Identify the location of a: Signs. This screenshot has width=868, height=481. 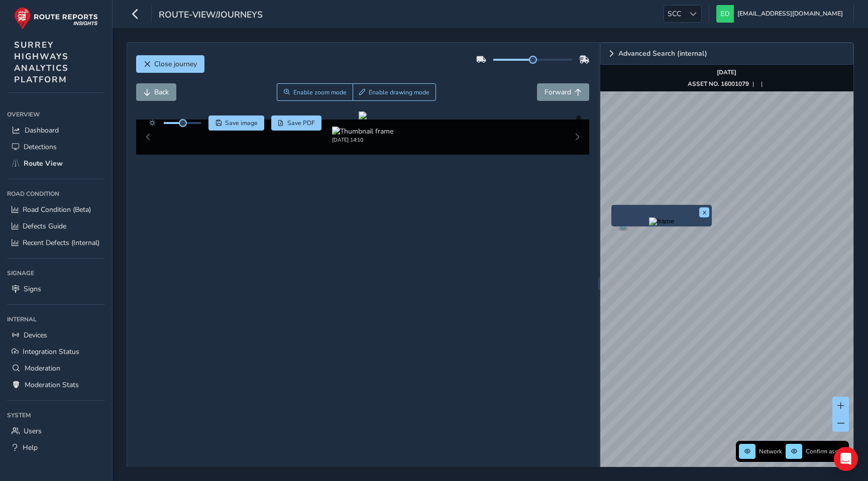
(56, 289).